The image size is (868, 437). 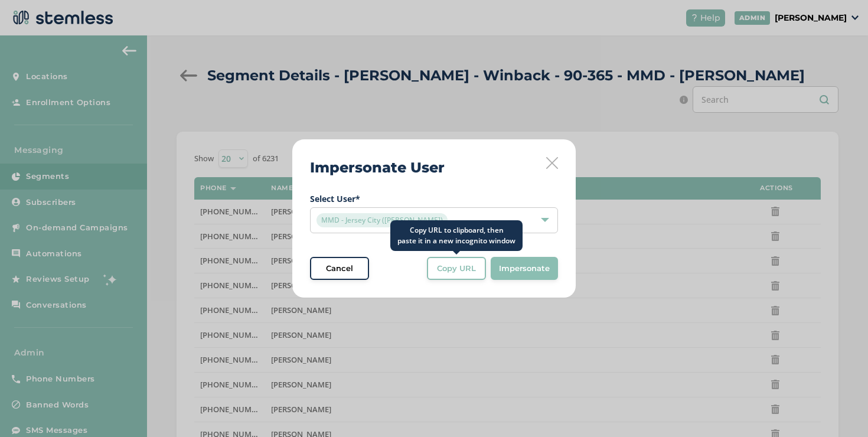 What do you see at coordinates (378, 167) in the screenshot?
I see `h2: Impersonate User` at bounding box center [378, 167].